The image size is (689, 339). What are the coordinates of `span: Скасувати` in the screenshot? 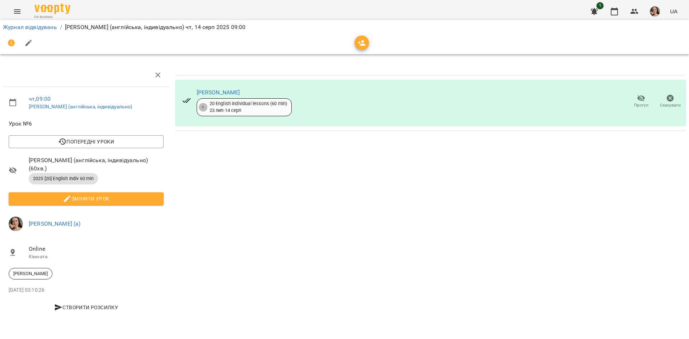 It's located at (670, 105).